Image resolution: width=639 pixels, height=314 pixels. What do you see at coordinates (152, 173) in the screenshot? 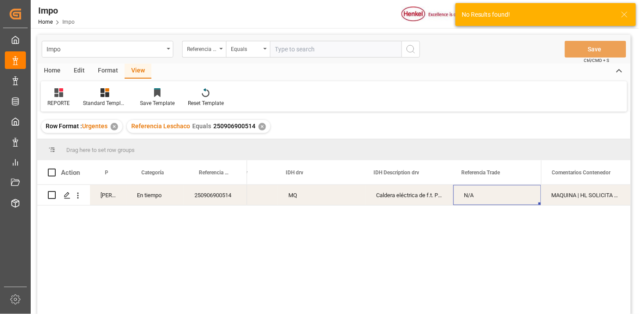
I see `span: Categoría` at bounding box center [152, 173].